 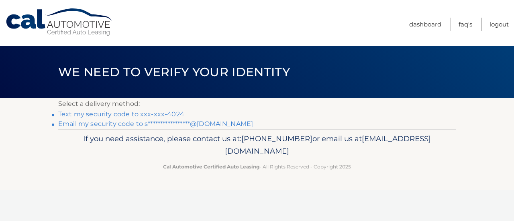 What do you see at coordinates (257, 104) in the screenshot?
I see `p: Select a delivery method:` at bounding box center [257, 104].